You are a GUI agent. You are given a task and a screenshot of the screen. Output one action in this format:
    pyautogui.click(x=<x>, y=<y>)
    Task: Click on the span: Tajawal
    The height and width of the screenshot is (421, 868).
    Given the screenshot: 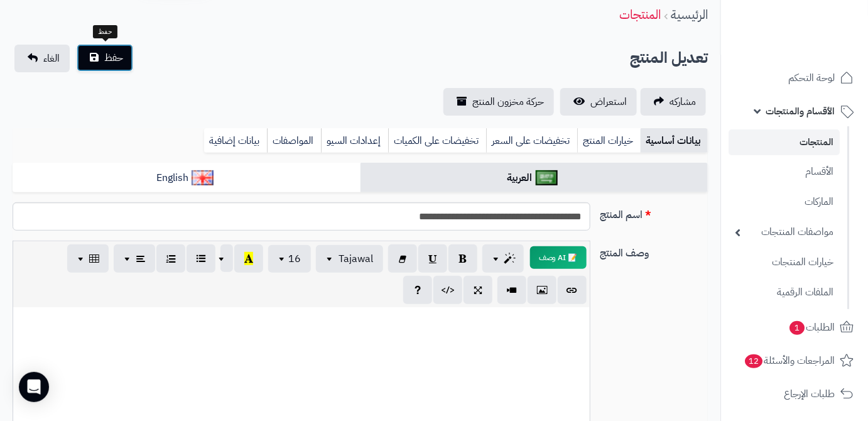 What is the action you would take?
    pyautogui.click(x=355, y=259)
    